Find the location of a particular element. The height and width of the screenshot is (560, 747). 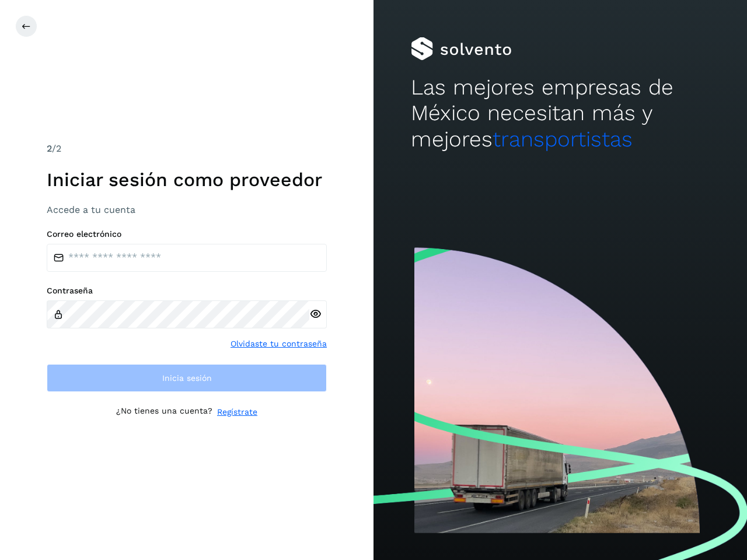

a: Olvidaste tu contraseña is located at coordinates (278, 344).